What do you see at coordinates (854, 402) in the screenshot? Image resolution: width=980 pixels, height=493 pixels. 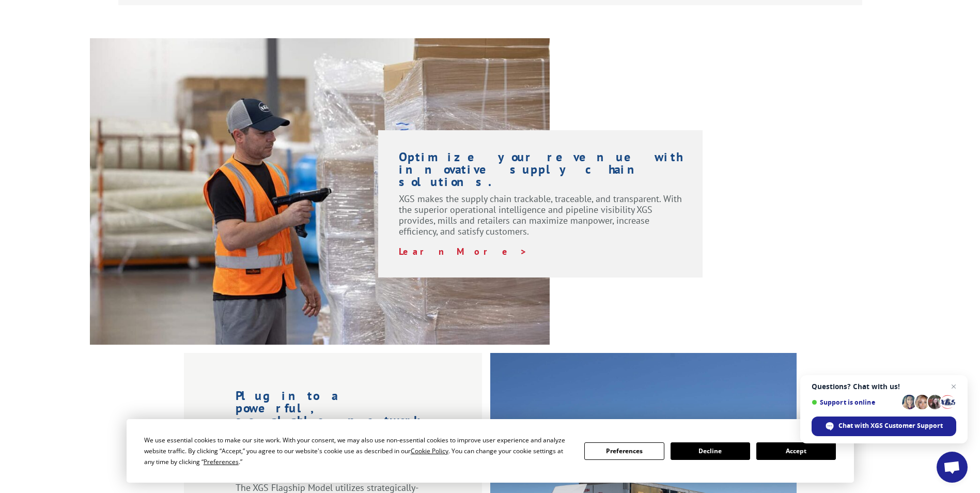 I see `span: Support is online` at bounding box center [854, 402].